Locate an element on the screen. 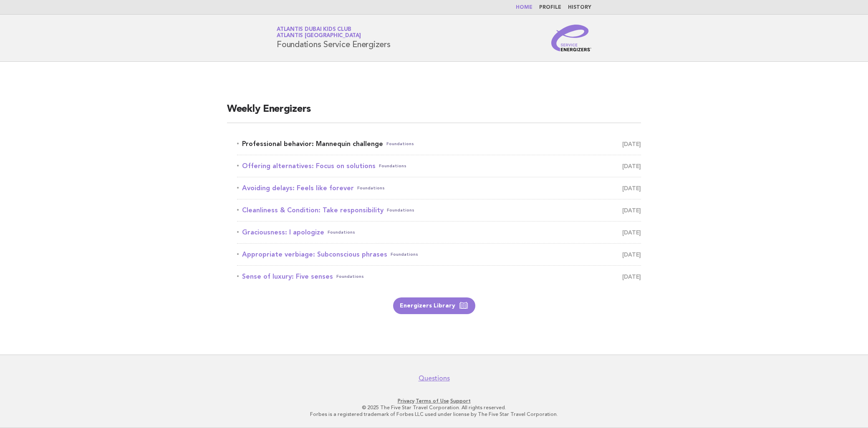 Image resolution: width=868 pixels, height=428 pixels. a: Privacy is located at coordinates (406, 401).